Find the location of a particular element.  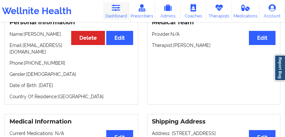

a: Prescribers is located at coordinates (142, 11).